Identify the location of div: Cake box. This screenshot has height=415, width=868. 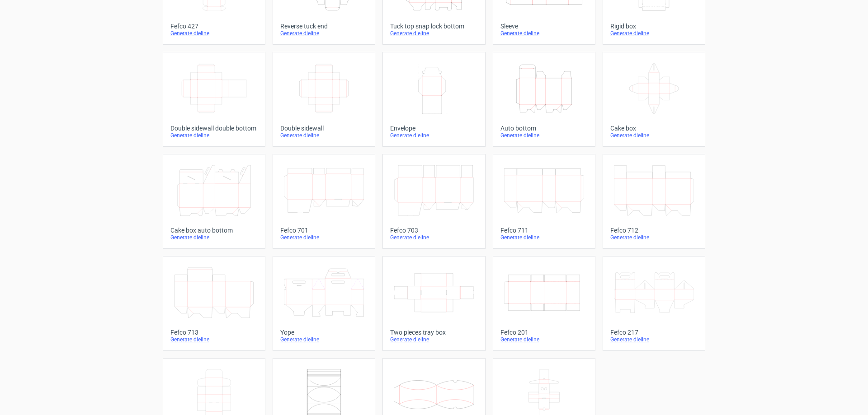
(654, 128).